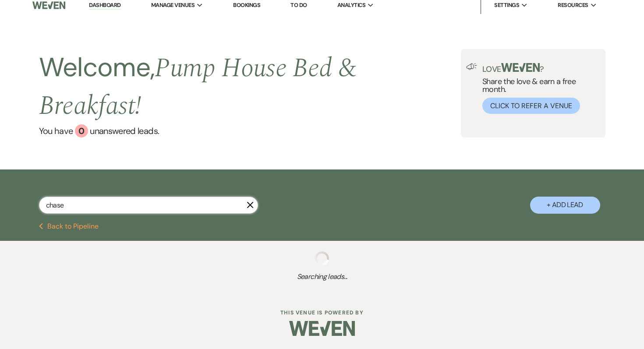  Describe the element at coordinates (531, 106) in the screenshot. I see `button: Click to Refer a Venue` at that location.